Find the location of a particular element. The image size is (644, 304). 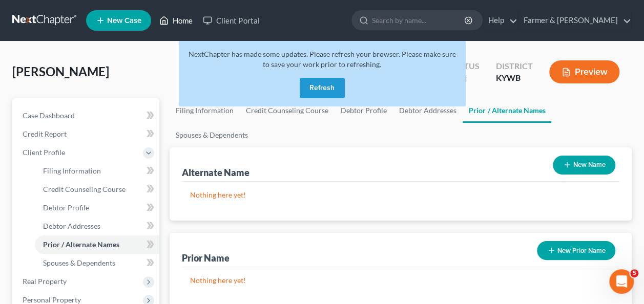

span: 5 is located at coordinates (634, 273).